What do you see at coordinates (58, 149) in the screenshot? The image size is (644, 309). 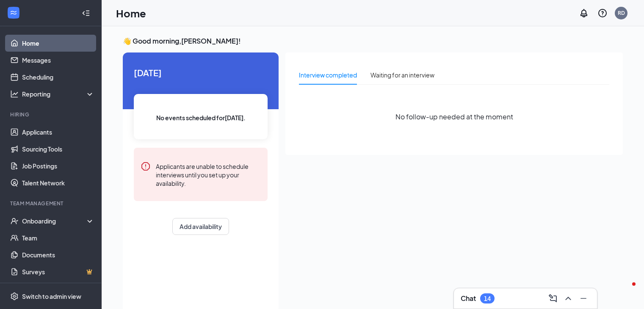 I see `a: Sourcing Tools` at bounding box center [58, 149].